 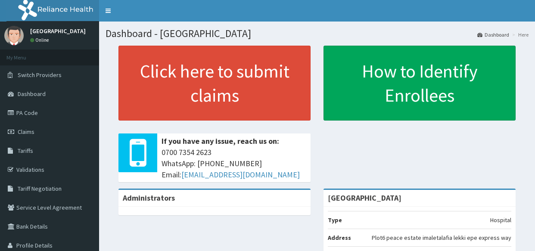 What do you see at coordinates (25, 151) in the screenshot?
I see `span: Tariffs` at bounding box center [25, 151].